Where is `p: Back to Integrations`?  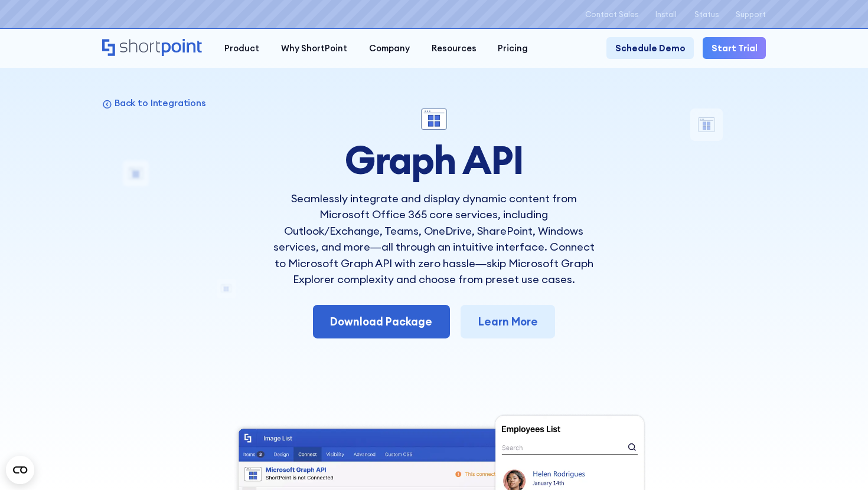 p: Back to Integrations is located at coordinates (160, 103).